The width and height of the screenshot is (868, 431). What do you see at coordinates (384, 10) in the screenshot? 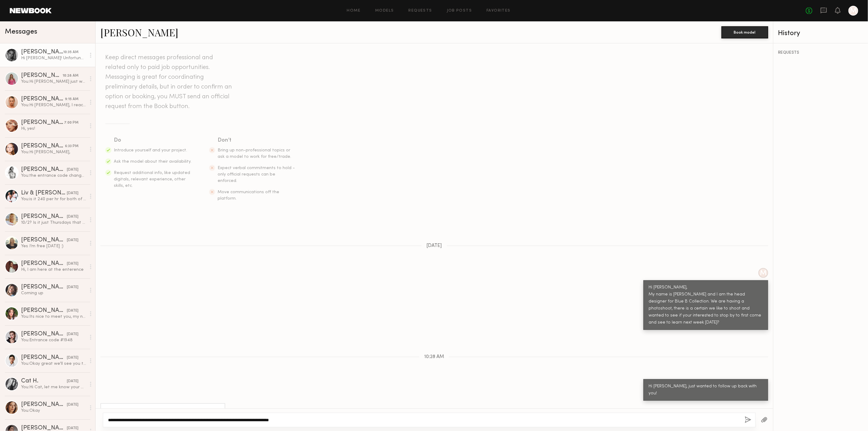
I see `a: Models` at bounding box center [384, 10].